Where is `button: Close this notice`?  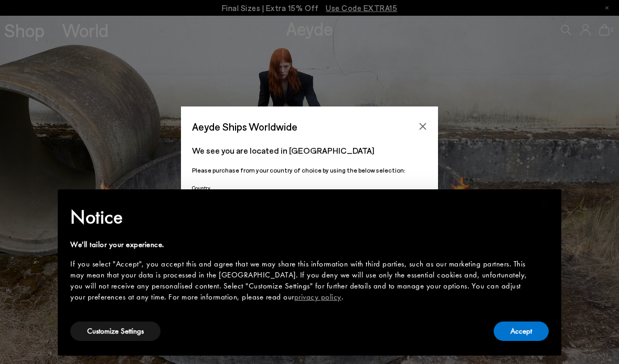
button: Close this notice is located at coordinates (544, 205).